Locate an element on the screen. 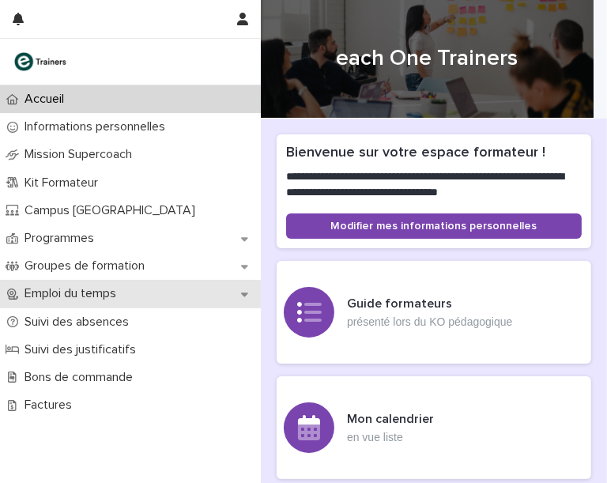 Image resolution: width=607 pixels, height=483 pixels. a: Modifier mes informations personnelles is located at coordinates (434, 226).